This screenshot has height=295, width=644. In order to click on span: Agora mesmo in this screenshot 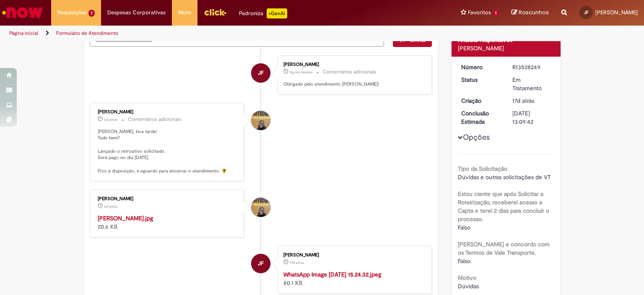, I will do `click(301, 72)`.